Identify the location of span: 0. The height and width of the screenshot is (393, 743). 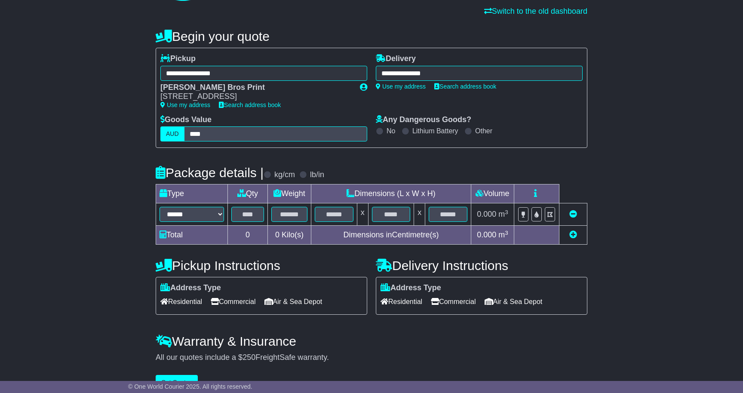
(277, 235).